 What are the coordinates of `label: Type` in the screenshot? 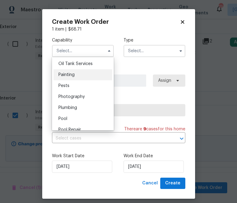 It's located at (154, 40).